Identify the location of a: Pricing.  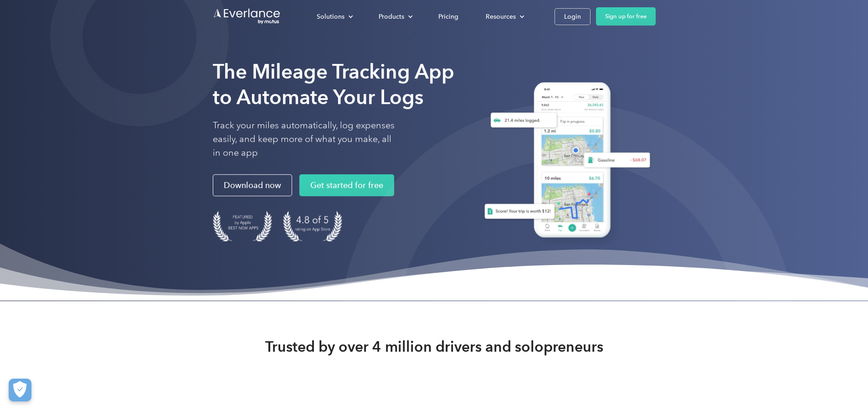
(448, 17).